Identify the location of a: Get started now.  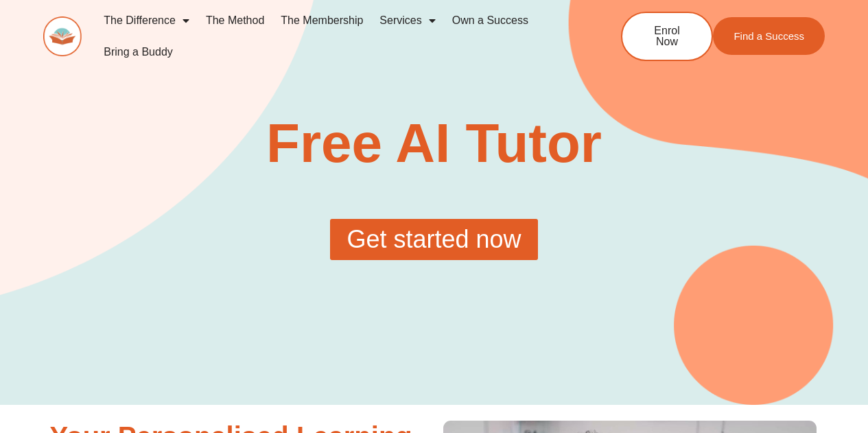
(434, 240).